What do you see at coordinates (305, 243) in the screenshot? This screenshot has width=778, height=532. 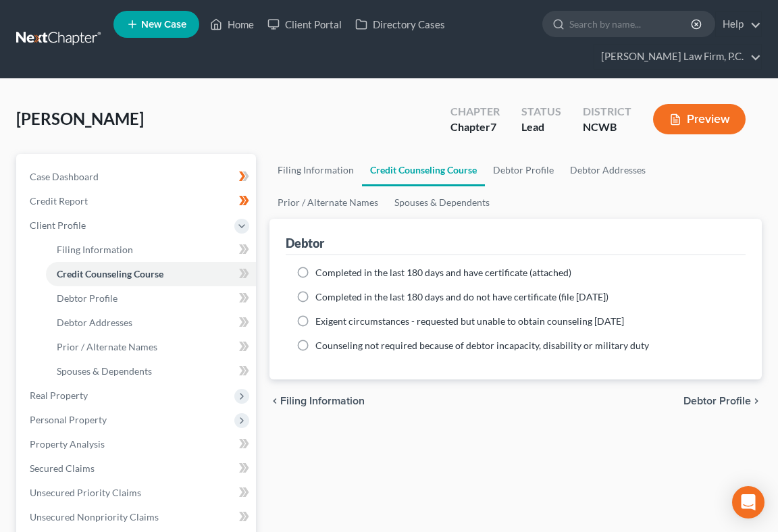 I see `div: Debtor` at bounding box center [305, 243].